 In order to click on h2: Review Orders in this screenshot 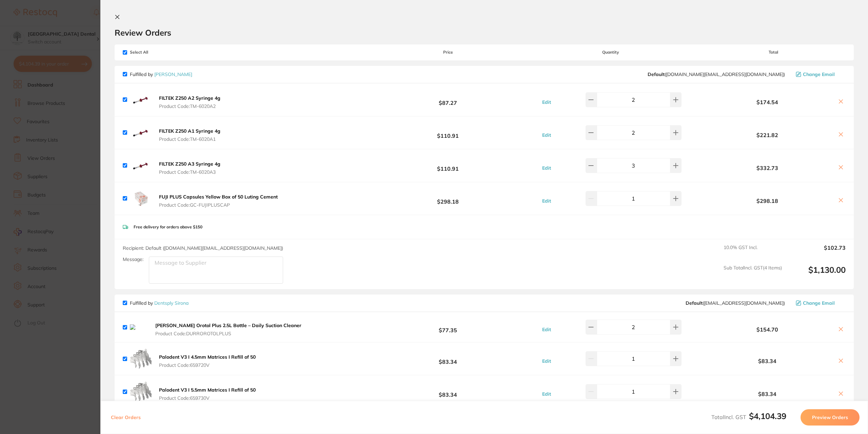, I will do `click(485, 32)`.